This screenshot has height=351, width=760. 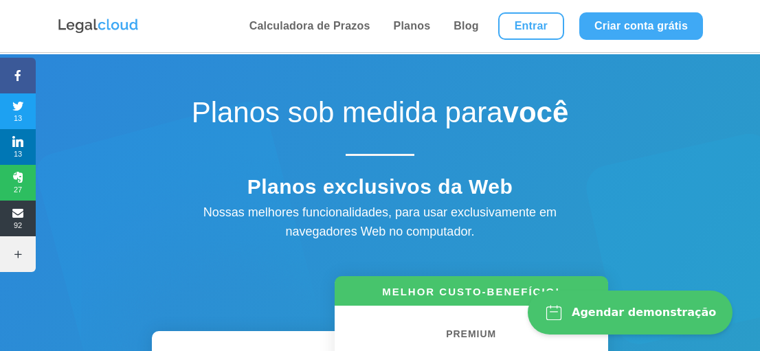 What do you see at coordinates (472, 338) in the screenshot?
I see `h6: PREMIUM` at bounding box center [472, 338].